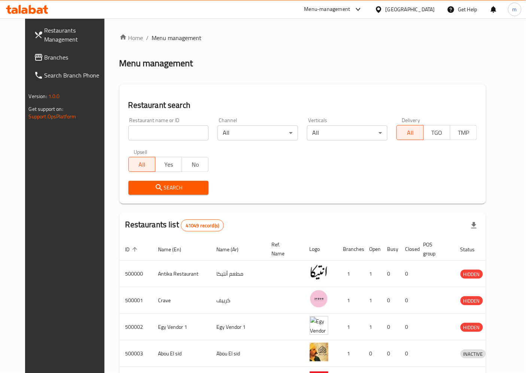 The width and height of the screenshot is (526, 373). What do you see at coordinates (195, 164) in the screenshot?
I see `button: No` at bounding box center [195, 164].